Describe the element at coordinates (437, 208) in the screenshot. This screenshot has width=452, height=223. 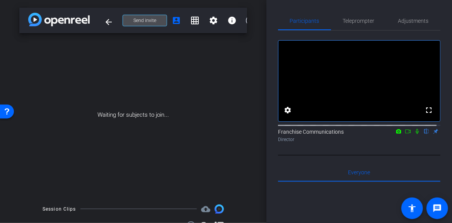
I see `mat-icon: message` at that location.